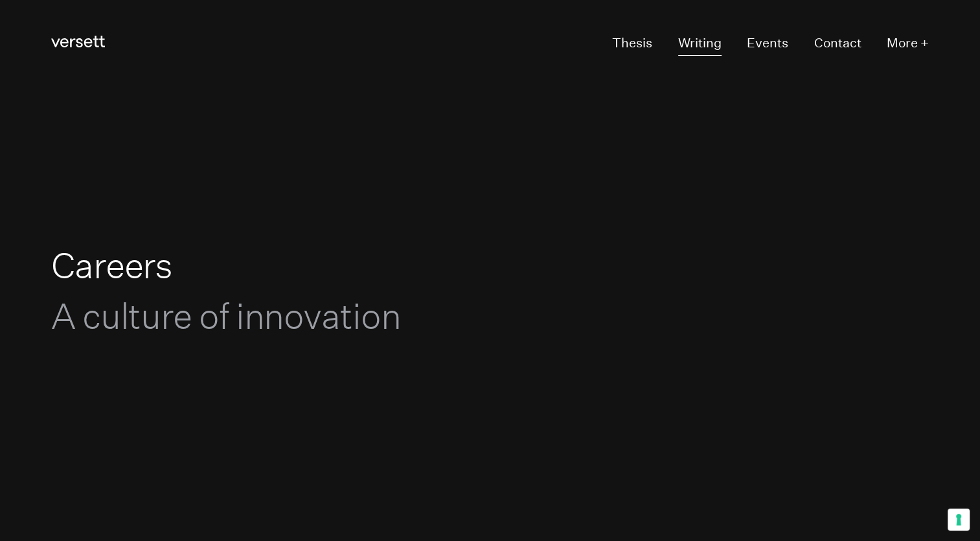 The height and width of the screenshot is (541, 980). What do you see at coordinates (226, 315) in the screenshot?
I see `span: A culture of innovation` at bounding box center [226, 315].